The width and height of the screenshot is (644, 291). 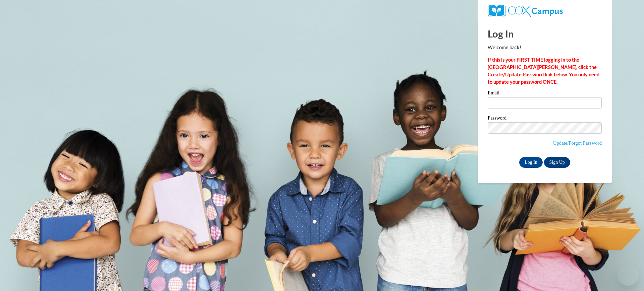 I want to click on a: COX Campus, so click(x=545, y=11).